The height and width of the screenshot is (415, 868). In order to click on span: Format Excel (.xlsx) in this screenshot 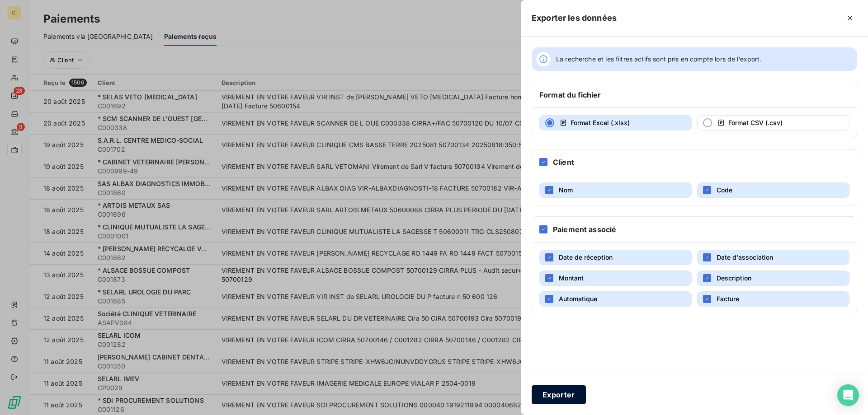, I will do `click(600, 123)`.